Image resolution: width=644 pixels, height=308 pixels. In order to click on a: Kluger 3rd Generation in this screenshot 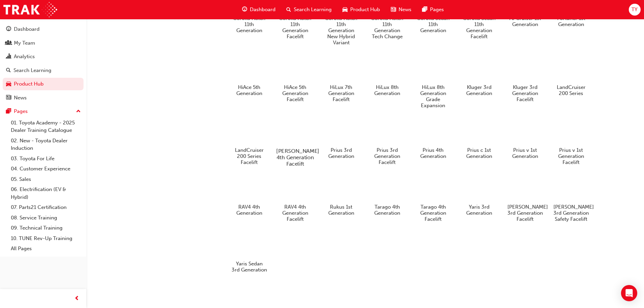, I will do `click(479, 76)`.